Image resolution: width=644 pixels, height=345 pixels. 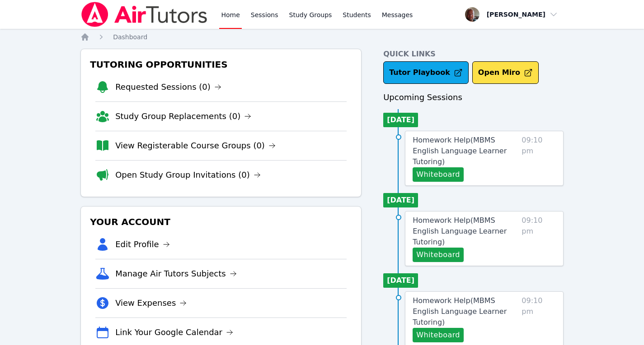 I want to click on a: Open Study Group Invitations (0), so click(x=188, y=175).